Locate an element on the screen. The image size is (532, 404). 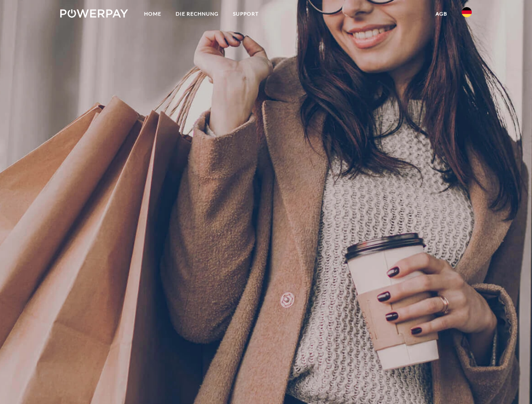
a: DIE RECHNUNG is located at coordinates (197, 14).